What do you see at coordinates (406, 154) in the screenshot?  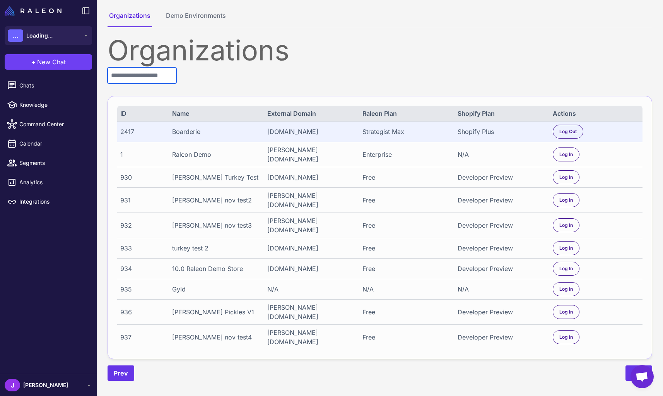 I see `div: Enterprise` at bounding box center [406, 154].